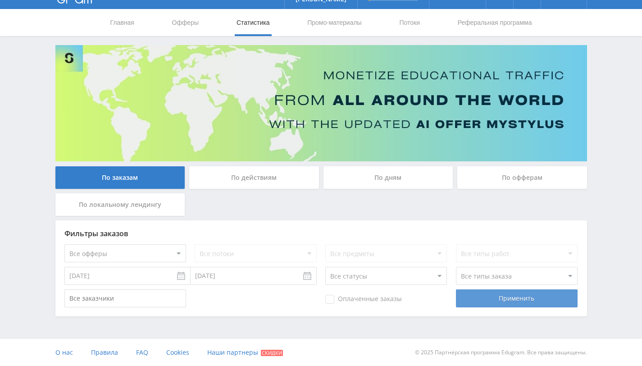 This screenshot has width=642, height=366. What do you see at coordinates (522, 177) in the screenshot?
I see `div: По офферам` at bounding box center [522, 177].